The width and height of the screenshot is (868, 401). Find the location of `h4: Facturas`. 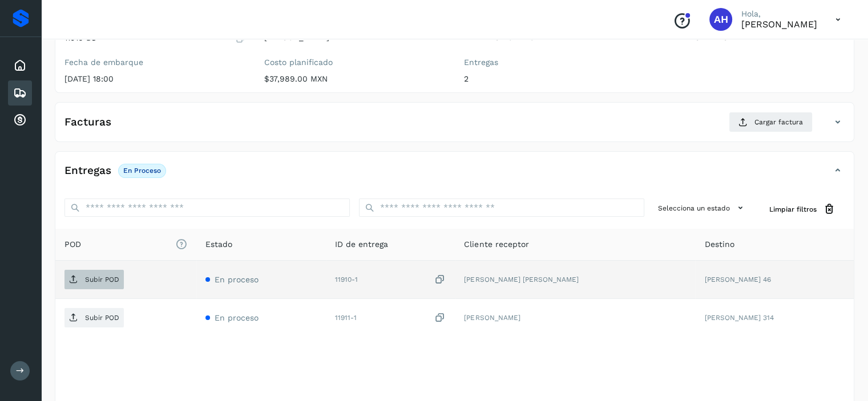

h4: Facturas is located at coordinates (88, 122).